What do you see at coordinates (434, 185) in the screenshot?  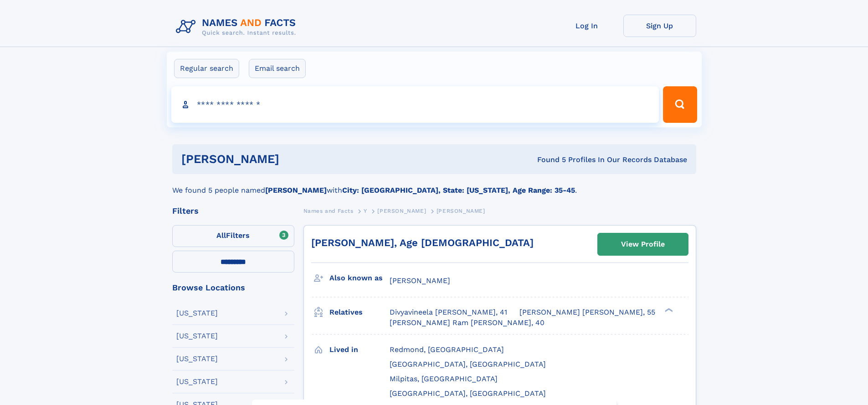 I see `div: We found 5 people named with .` at bounding box center [434, 185].